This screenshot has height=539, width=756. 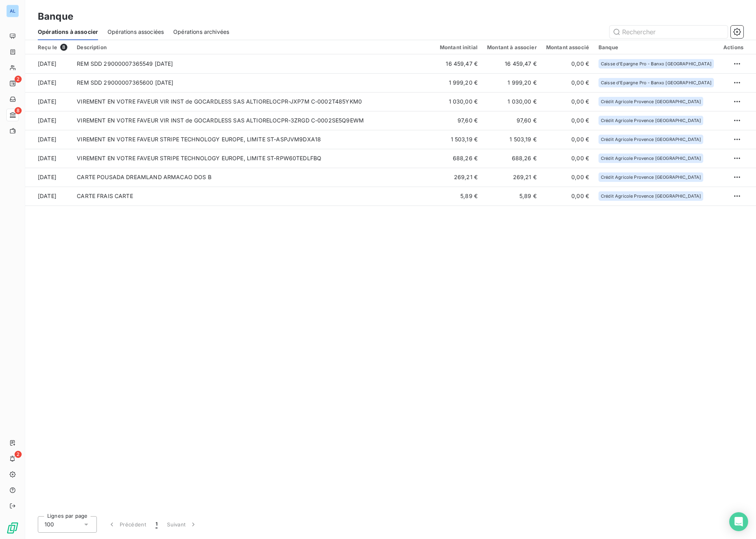 What do you see at coordinates (568, 47) in the screenshot?
I see `div: Montant associé` at bounding box center [568, 47].